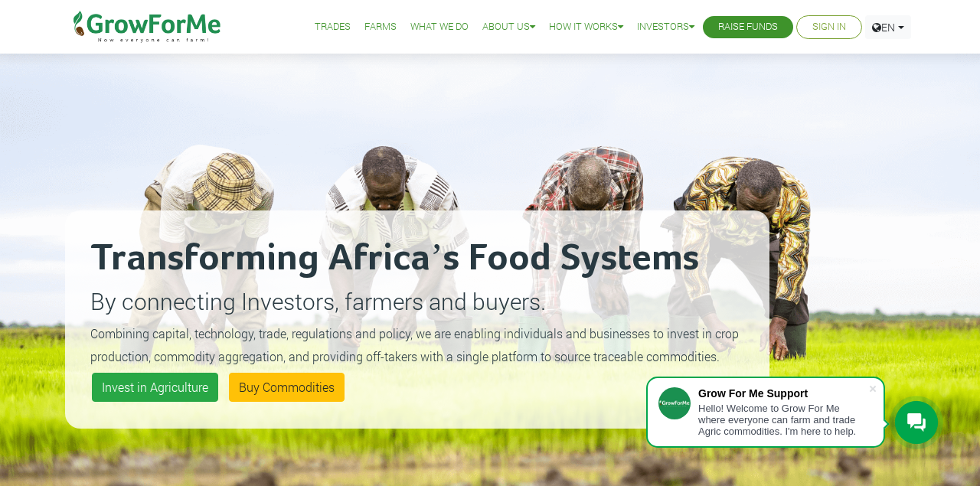 The height and width of the screenshot is (486, 980). I want to click on a: How it Works, so click(585, 27).